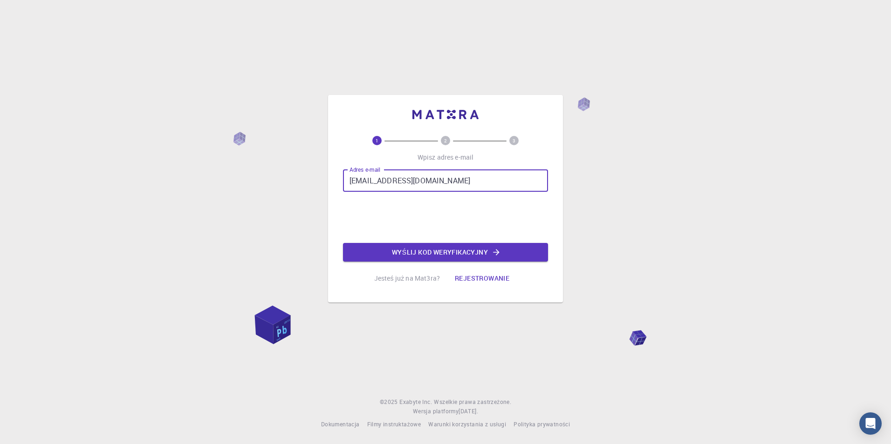 The image size is (891, 444). What do you see at coordinates (482, 279) in the screenshot?
I see `font: Rejestrowanie` at bounding box center [482, 279].